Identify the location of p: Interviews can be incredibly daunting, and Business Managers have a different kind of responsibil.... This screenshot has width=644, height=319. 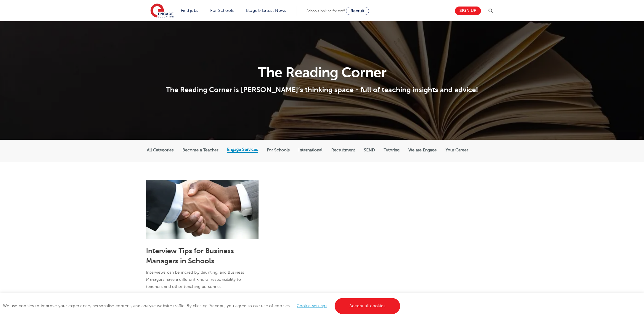
(202, 280).